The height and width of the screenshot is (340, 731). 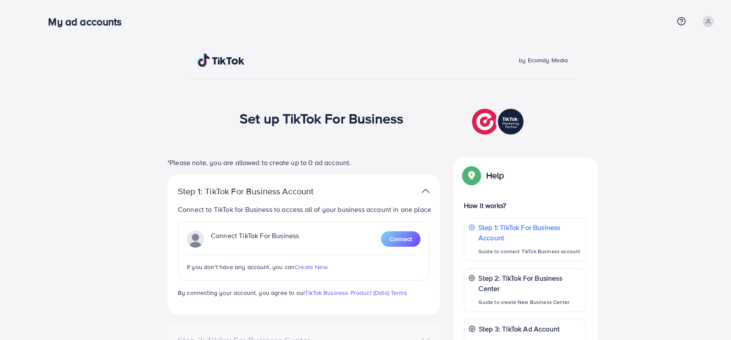 I want to click on p: Step 2: TikTok For Business Center, so click(x=530, y=283).